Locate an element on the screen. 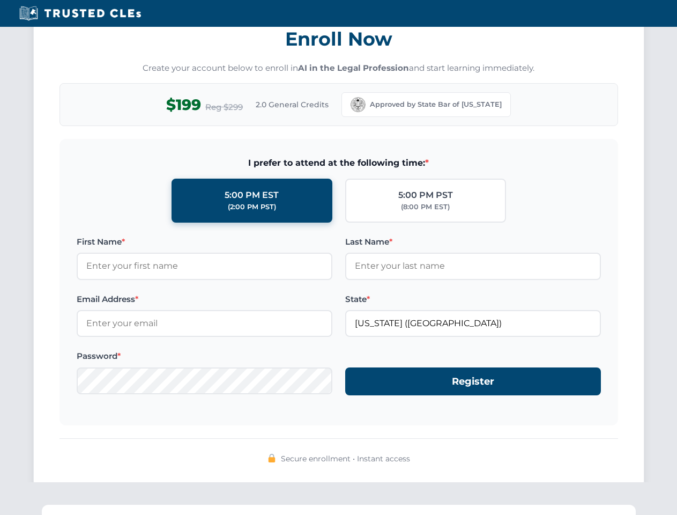  div: 5:00 PM EST is located at coordinates (251, 195).